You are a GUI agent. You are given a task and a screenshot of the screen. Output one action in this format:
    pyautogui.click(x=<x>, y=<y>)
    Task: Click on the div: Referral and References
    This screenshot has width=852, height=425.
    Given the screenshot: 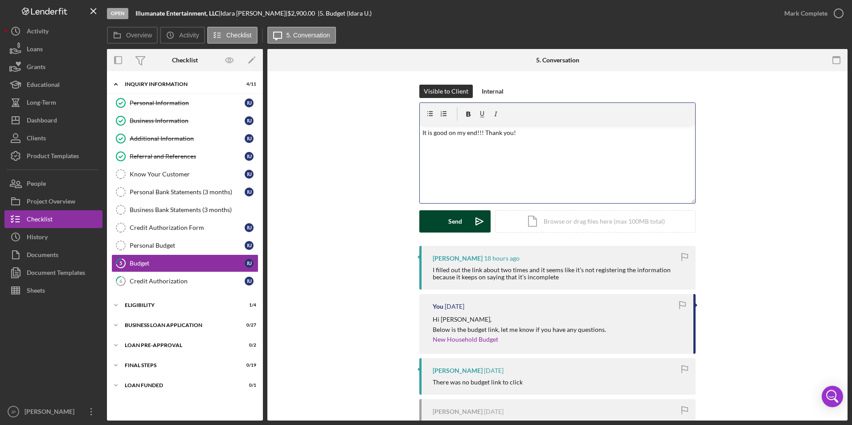 What is the action you would take?
    pyautogui.click(x=187, y=156)
    